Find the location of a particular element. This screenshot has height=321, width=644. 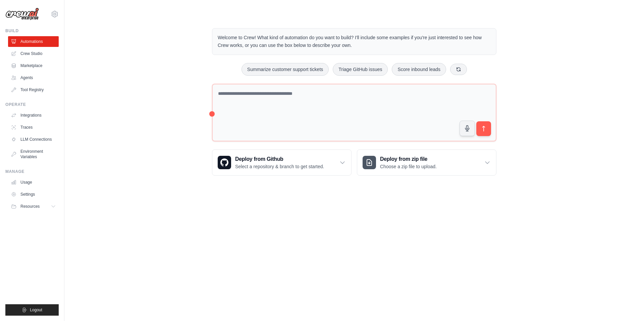

h3: Deploy from zip file is located at coordinates (408, 159).